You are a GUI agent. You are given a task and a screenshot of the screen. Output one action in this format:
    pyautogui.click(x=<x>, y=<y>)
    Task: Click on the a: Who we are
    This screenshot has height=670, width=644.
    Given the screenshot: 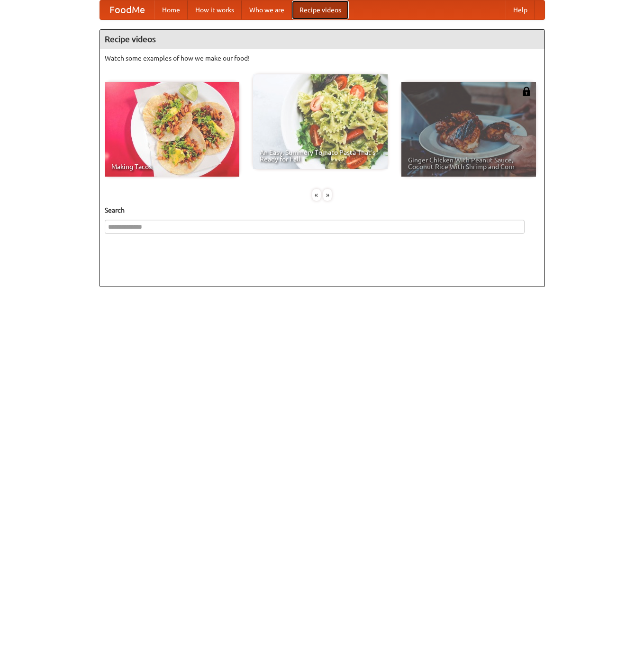 What is the action you would take?
    pyautogui.click(x=267, y=10)
    